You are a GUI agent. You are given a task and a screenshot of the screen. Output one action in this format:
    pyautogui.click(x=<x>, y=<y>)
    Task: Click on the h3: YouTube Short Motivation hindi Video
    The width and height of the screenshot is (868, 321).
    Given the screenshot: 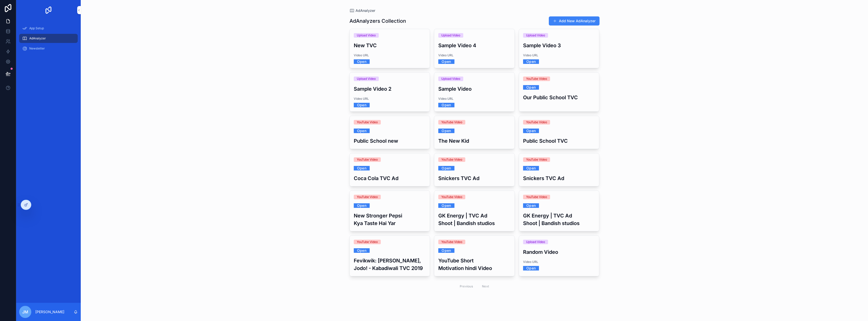 What is the action you would take?
    pyautogui.click(x=474, y=264)
    